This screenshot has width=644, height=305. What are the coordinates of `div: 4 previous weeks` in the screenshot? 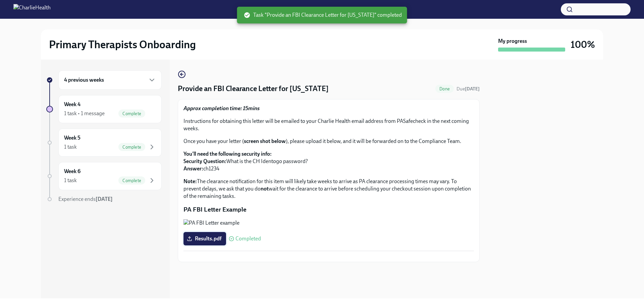 It's located at (110, 80).